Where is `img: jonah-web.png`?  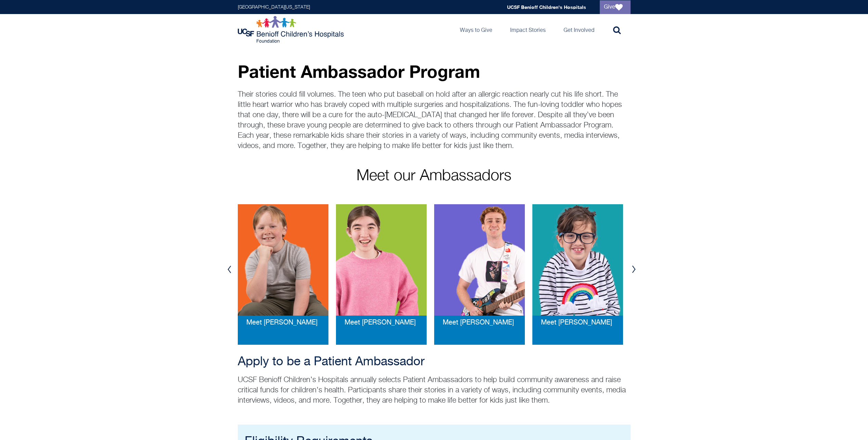 img: jonah-web.png is located at coordinates (479, 259).